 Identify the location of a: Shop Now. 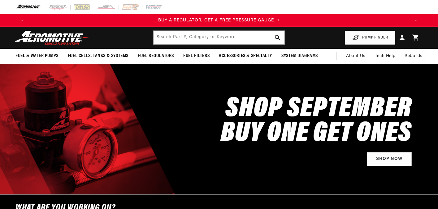
(389, 159).